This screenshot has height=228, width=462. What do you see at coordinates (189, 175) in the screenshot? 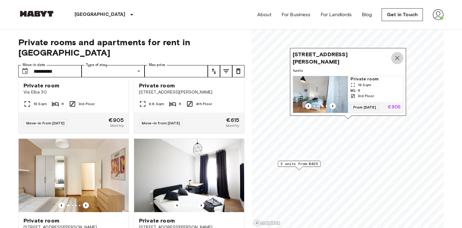
I see `img: Marketing picture of unit IT-14-110-001-005` at bounding box center [189, 175].